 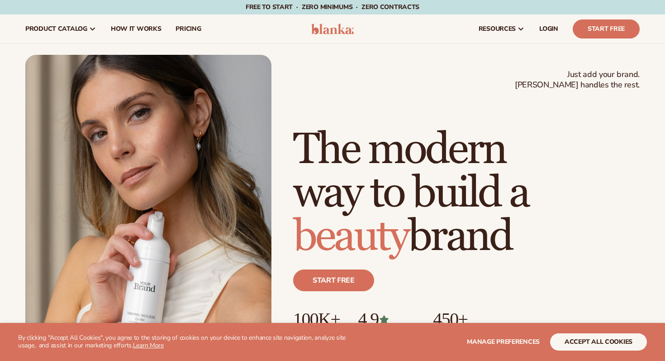 I want to click on span: product catalog, so click(x=56, y=29).